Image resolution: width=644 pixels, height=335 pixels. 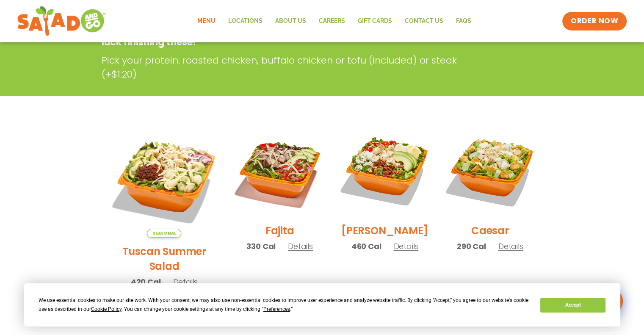 I want to click on p: Pick your protein: roasted chicken, buffalo chicken or tofu (included) or steak (+$1.20), so click(x=290, y=67).